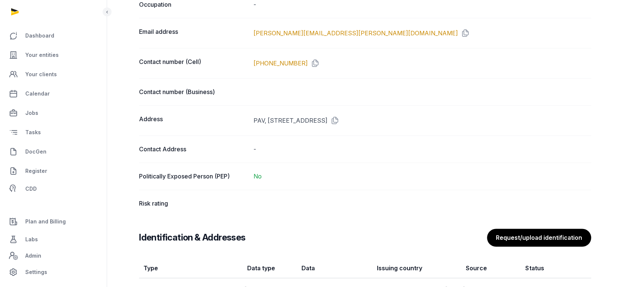  I want to click on a: Jobs, so click(53, 113).